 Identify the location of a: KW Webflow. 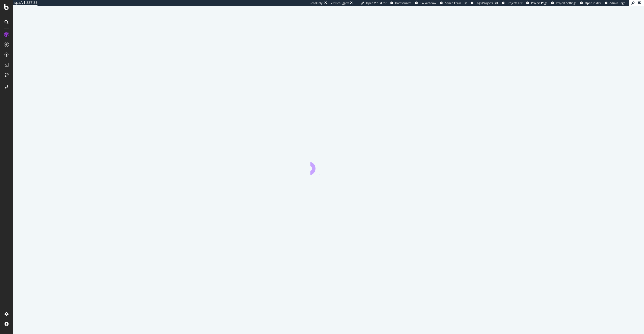
(426, 3).